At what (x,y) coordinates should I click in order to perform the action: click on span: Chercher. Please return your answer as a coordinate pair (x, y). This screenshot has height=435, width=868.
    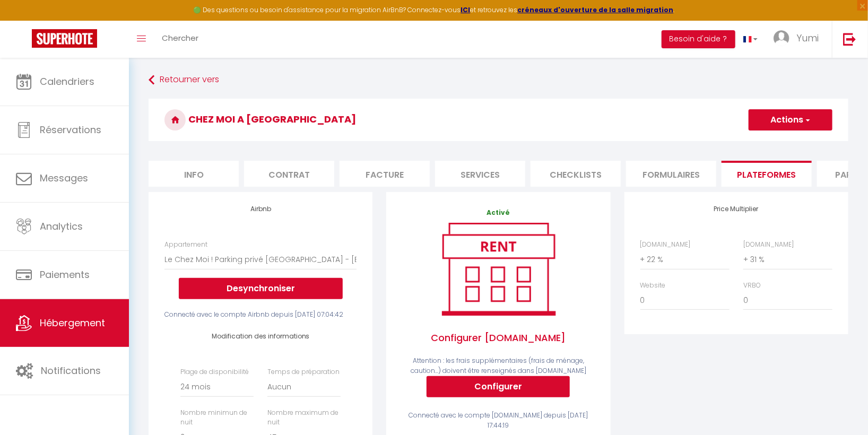
    Looking at the image, I should click on (180, 37).